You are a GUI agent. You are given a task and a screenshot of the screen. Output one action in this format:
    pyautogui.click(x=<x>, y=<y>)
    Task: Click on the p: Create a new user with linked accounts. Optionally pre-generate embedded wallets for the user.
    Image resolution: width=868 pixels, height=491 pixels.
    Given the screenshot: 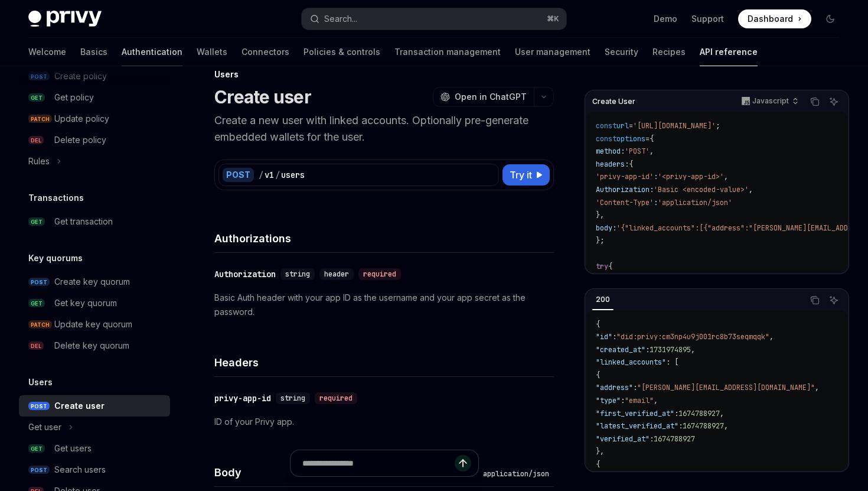 What is the action you would take?
    pyautogui.click(x=384, y=129)
    